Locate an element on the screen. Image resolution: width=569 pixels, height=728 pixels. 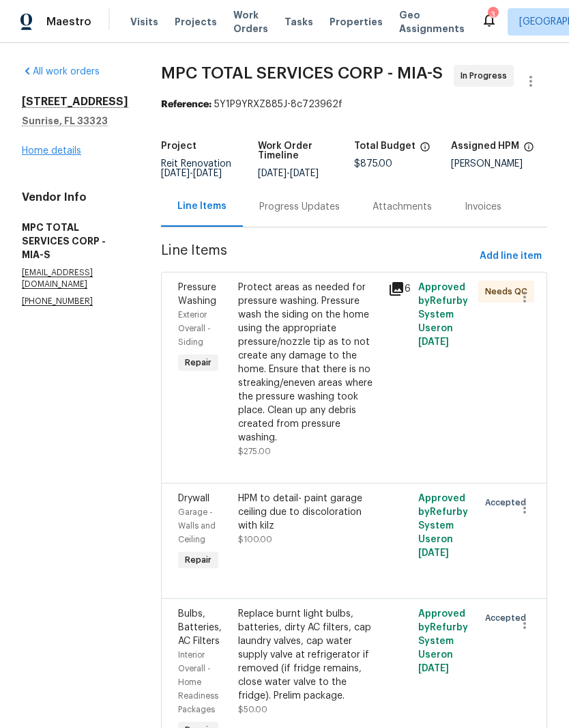
div: 5Y1P9YRXZ885J-8c723962f is located at coordinates (354, 105).